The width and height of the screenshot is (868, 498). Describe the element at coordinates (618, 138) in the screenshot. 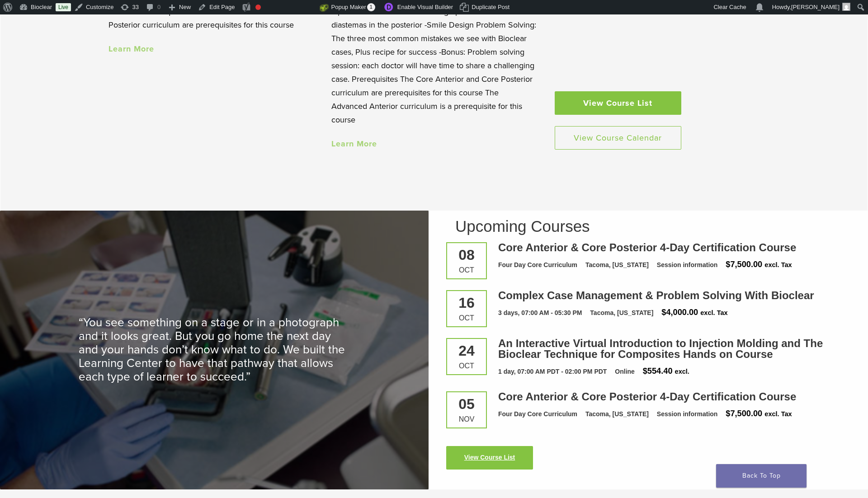

I see `a: View Course Calendar` at that location.